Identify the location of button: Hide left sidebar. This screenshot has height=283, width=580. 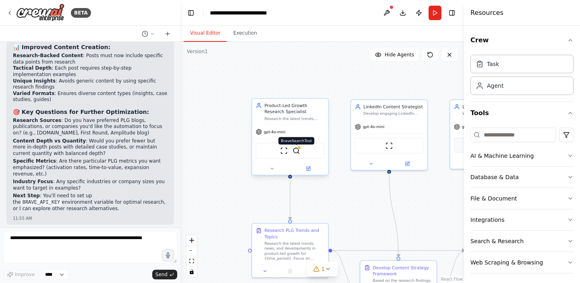
(191, 13).